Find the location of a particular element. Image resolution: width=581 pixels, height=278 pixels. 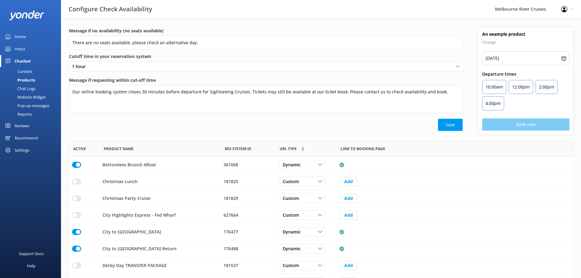

div: Settings is located at coordinates (22, 150).